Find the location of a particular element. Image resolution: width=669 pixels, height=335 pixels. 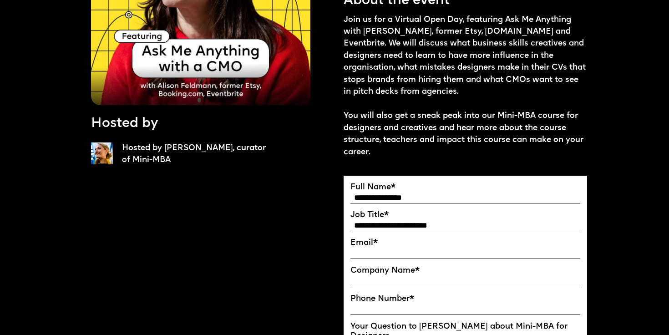

p: Hosted by is located at coordinates (124, 123).